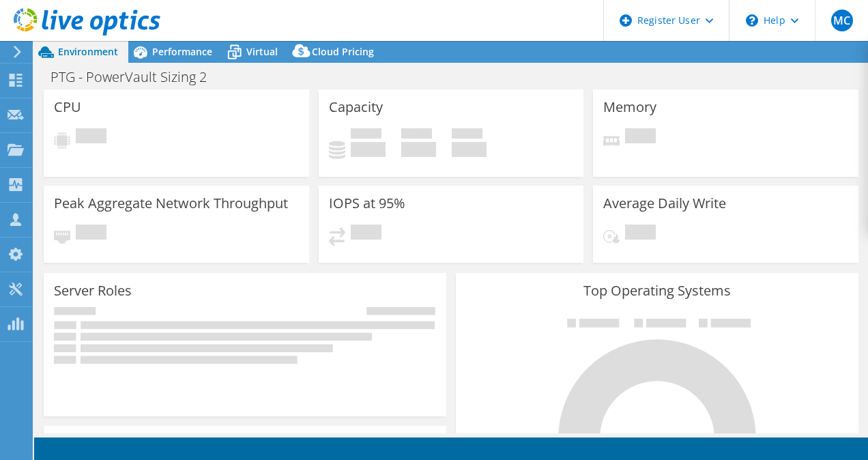 This screenshot has height=460, width=868. I want to click on span: Environment, so click(88, 51).